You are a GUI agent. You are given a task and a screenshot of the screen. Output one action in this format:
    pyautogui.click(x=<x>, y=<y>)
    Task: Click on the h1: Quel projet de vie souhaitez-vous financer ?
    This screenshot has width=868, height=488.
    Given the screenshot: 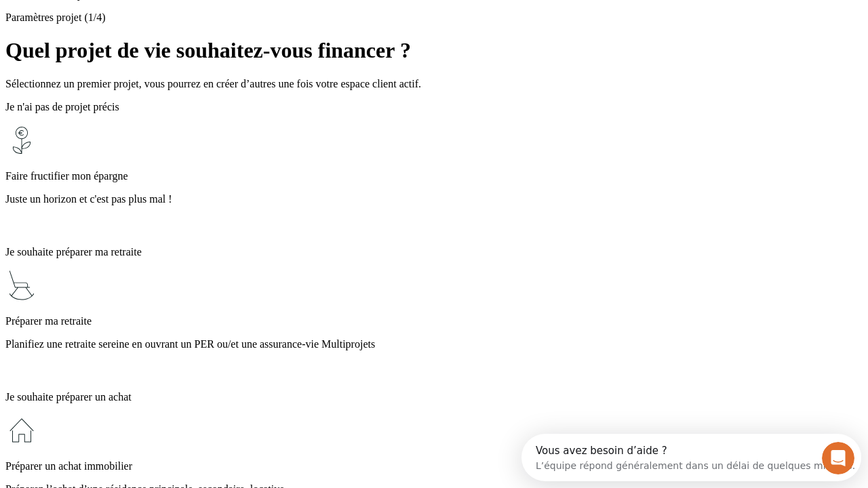 What is the action you would take?
    pyautogui.click(x=434, y=50)
    